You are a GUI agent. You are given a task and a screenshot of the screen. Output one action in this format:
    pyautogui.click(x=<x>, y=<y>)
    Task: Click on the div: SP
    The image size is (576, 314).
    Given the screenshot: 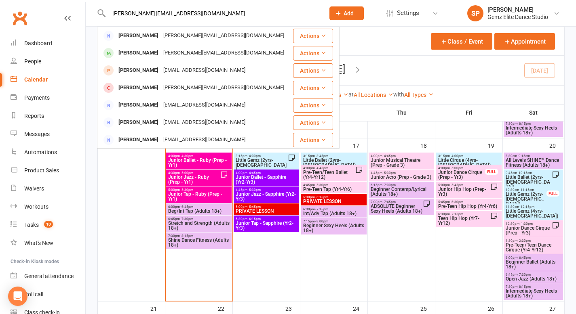 What is the action you would take?
    pyautogui.click(x=475, y=13)
    